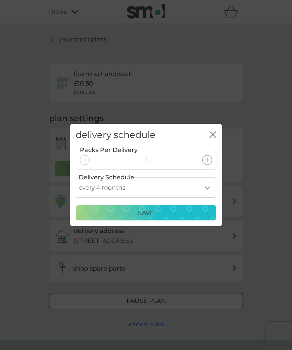  What do you see at coordinates (146, 160) in the screenshot?
I see `p: 1` at bounding box center [146, 160].